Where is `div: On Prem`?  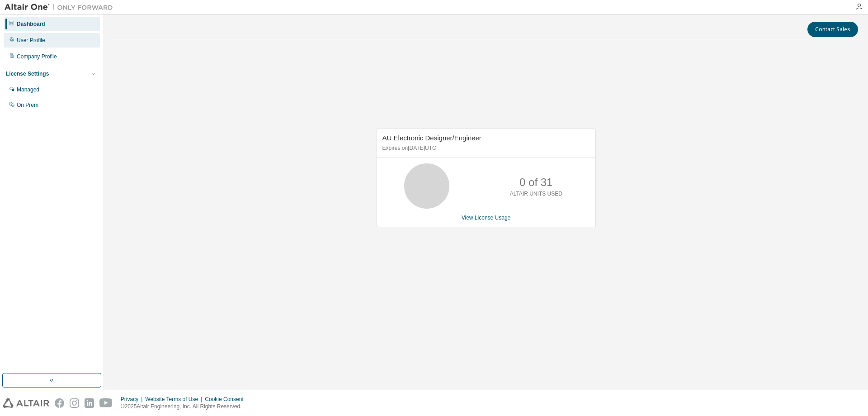 div: On Prem is located at coordinates (28, 105).